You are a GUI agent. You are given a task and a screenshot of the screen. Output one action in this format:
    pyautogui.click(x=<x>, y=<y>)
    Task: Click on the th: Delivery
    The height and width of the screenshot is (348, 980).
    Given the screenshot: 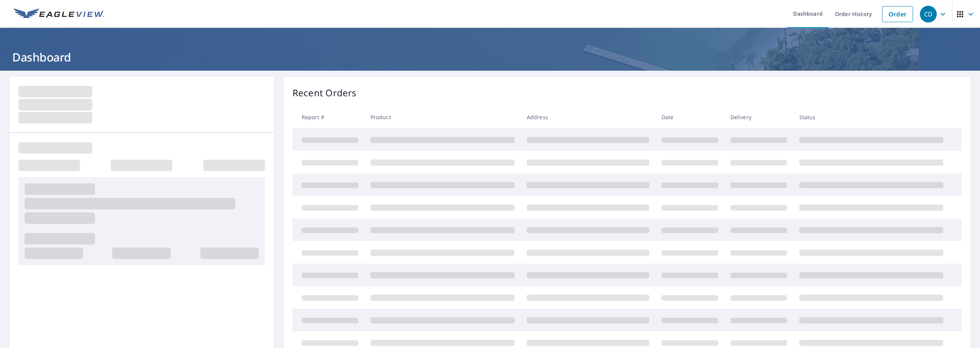 What is the action you would take?
    pyautogui.click(x=758, y=117)
    